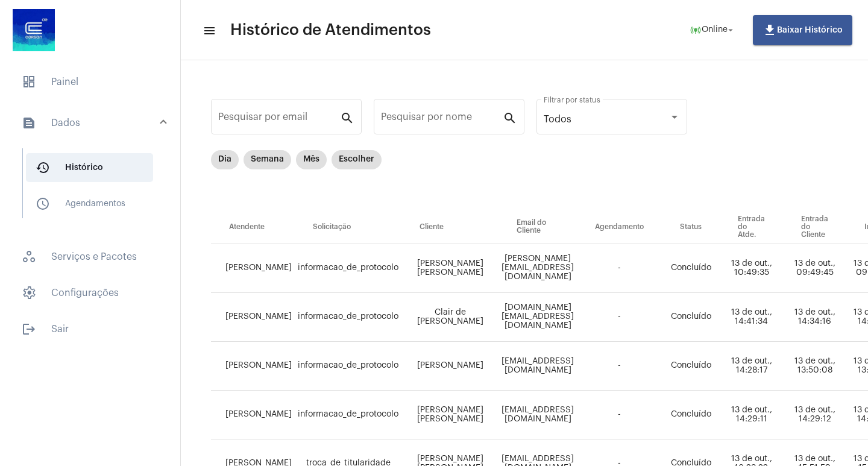 This screenshot has width=868, height=466. Describe the element at coordinates (802, 30) in the screenshot. I see `button: Baixar Histórico` at that location.